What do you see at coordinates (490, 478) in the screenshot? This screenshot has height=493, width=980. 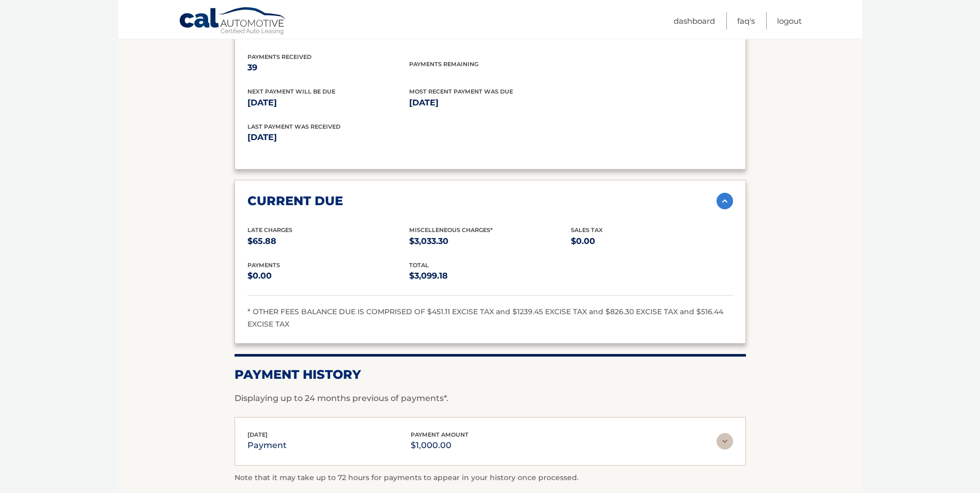 I see `p: Note that it may take up to 72 hours for payments to appear in your history once processed.` at bounding box center [490, 478].